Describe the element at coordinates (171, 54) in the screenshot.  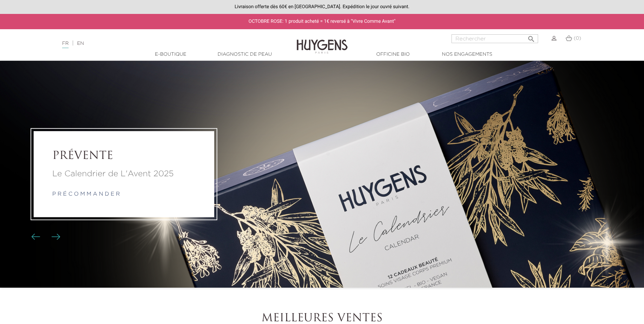
I see `a: E-Boutique` at that location.